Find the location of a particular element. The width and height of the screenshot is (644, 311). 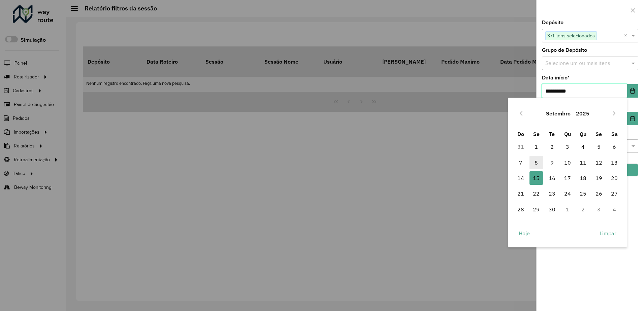

td: 21 is located at coordinates (521, 194).